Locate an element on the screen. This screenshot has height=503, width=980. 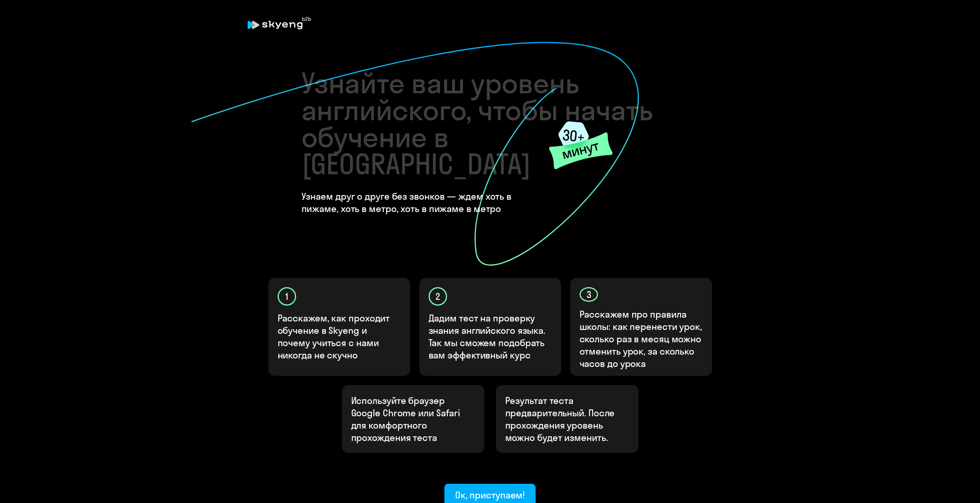
p: Используйте браузер Google Chrome или Safari для комфортного прохождения теста is located at coordinates (413, 419).